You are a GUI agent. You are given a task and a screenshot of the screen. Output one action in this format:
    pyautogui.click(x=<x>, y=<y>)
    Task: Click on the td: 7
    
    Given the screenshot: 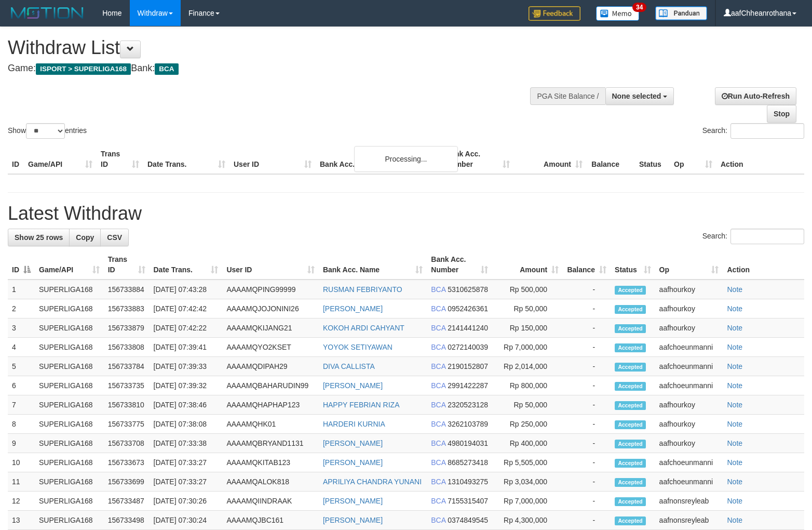 What is the action you would take?
    pyautogui.click(x=21, y=405)
    